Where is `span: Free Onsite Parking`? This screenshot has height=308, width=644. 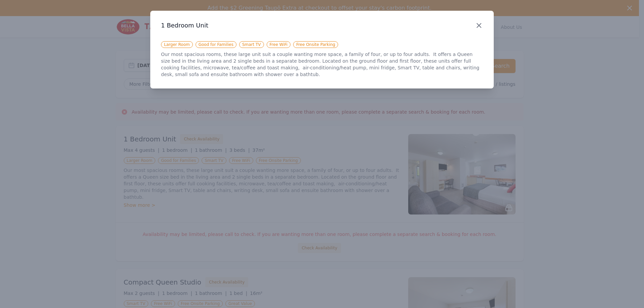
span: Free Onsite Parking is located at coordinates (315, 45).